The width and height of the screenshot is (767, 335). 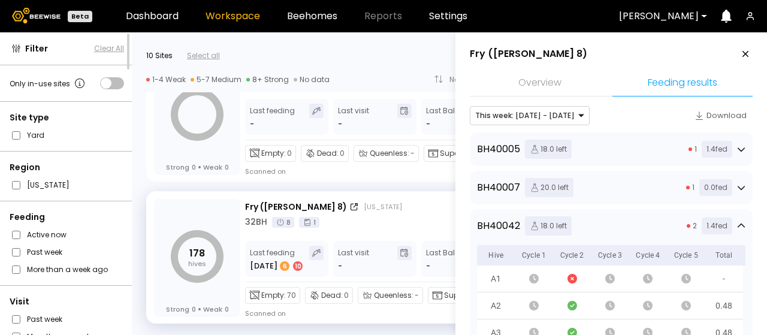 I want to click on li: Overview, so click(x=540, y=83).